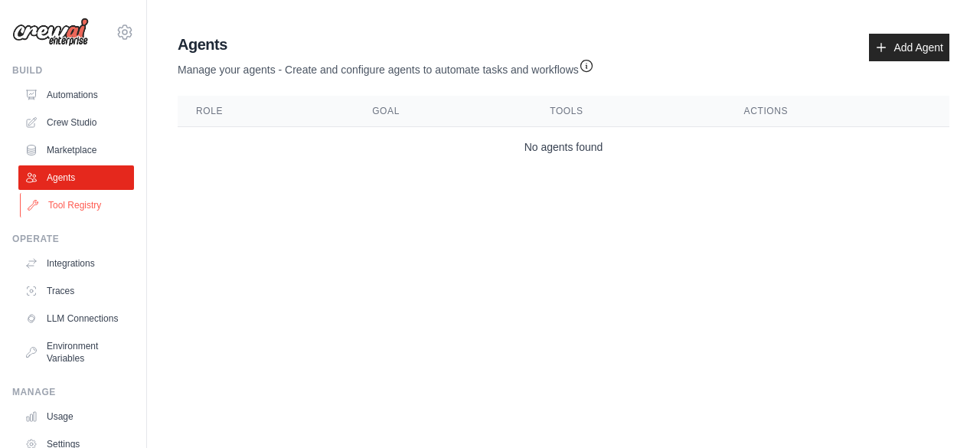 The height and width of the screenshot is (448, 980). I want to click on a: Automations, so click(76, 95).